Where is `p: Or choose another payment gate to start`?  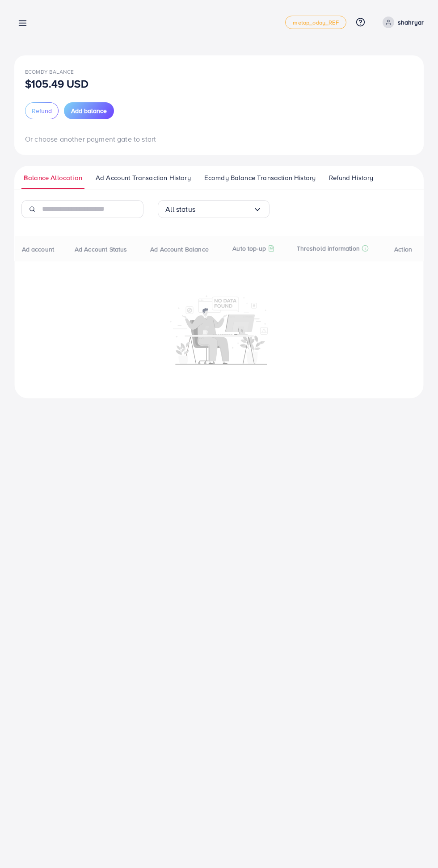 p: Or choose another payment gate to start is located at coordinates (219, 139).